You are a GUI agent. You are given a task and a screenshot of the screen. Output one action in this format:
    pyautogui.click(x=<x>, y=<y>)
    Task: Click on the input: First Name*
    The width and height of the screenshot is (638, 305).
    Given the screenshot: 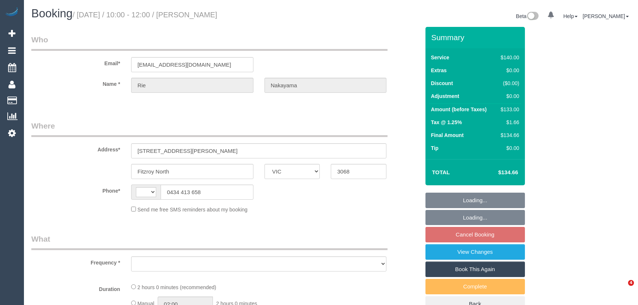 What is the action you would take?
    pyautogui.click(x=192, y=85)
    